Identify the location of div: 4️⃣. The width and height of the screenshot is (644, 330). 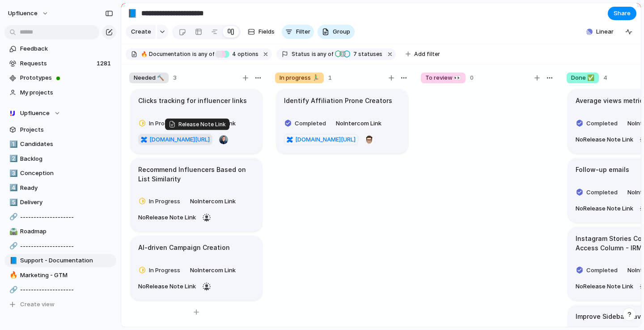
(12, 187).